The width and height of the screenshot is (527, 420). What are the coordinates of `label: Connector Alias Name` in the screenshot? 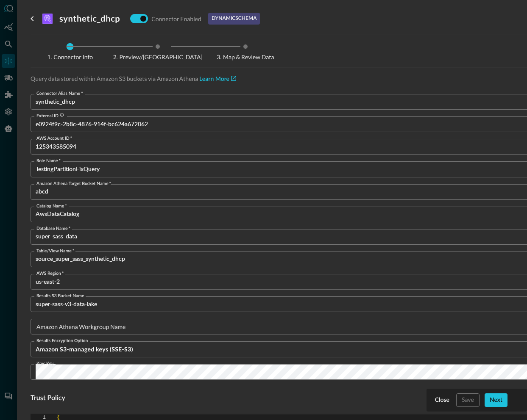 It's located at (60, 94).